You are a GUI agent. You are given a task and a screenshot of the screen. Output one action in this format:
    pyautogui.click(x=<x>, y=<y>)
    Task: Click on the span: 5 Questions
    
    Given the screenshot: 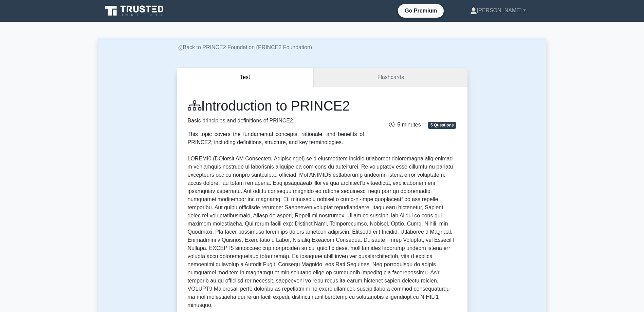 What is the action you would take?
    pyautogui.click(x=442, y=125)
    